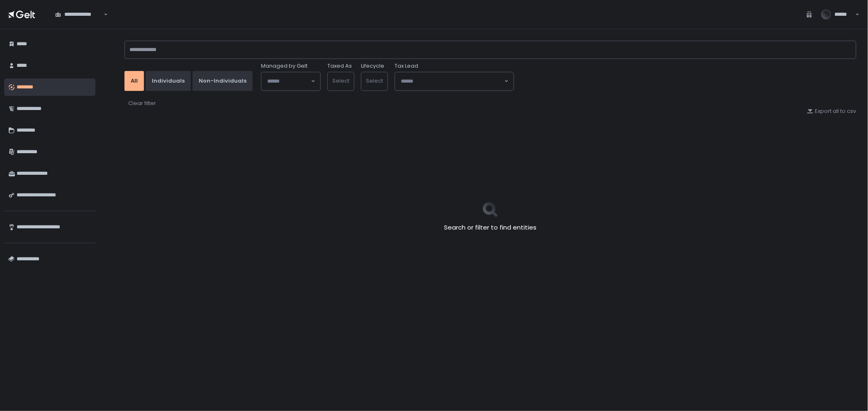 The width and height of the screenshot is (868, 411). What do you see at coordinates (222, 81) in the screenshot?
I see `div: Non-Individuals` at bounding box center [222, 81].